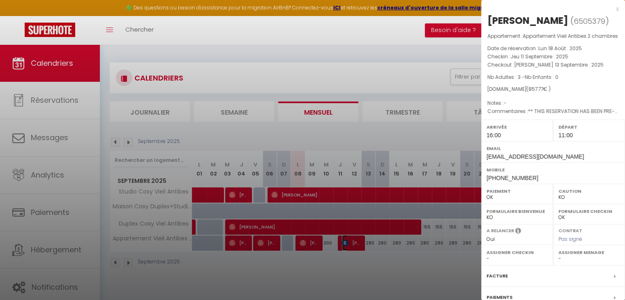  Describe the element at coordinates (553, 148) in the screenshot. I see `label: Email` at that location.